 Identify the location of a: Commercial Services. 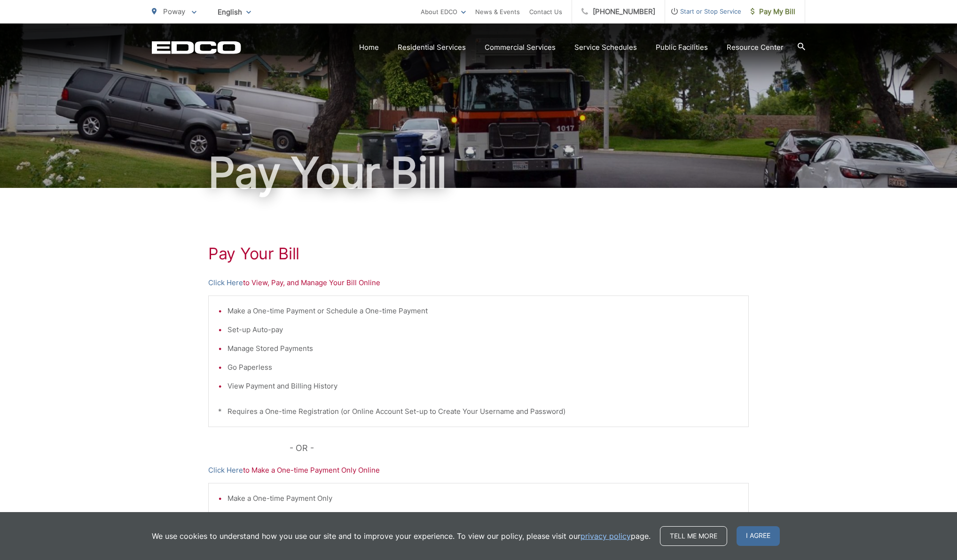
(520, 48).